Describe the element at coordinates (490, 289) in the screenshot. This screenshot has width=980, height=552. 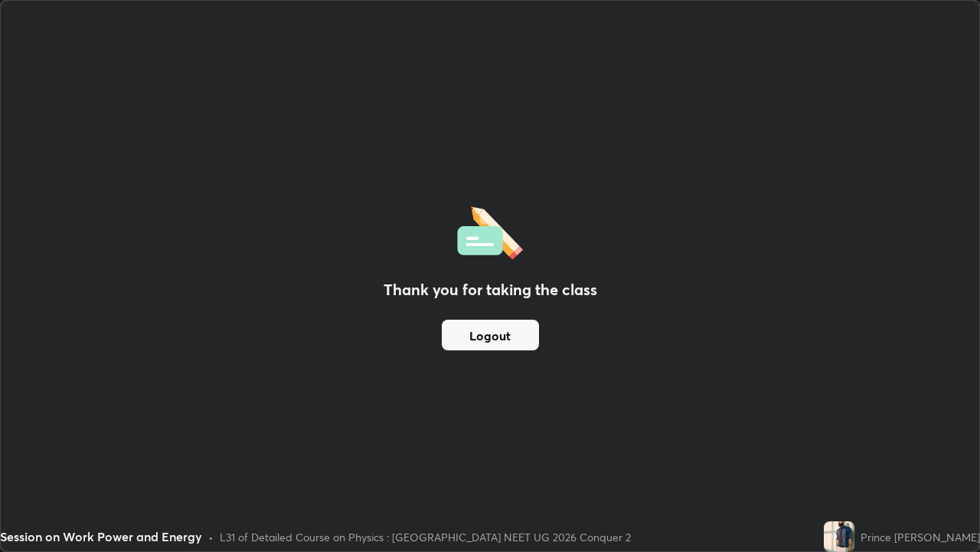
I see `h2: Thank you for taking the class` at that location.